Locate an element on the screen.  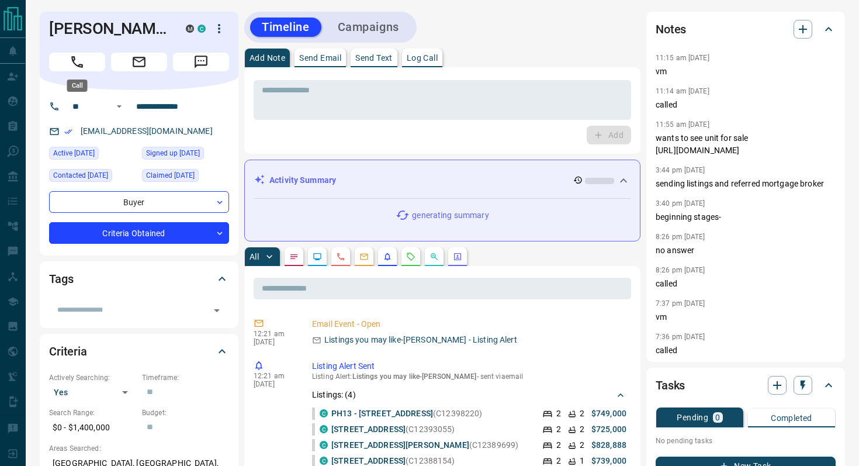
p: $749,000 is located at coordinates (609, 413).